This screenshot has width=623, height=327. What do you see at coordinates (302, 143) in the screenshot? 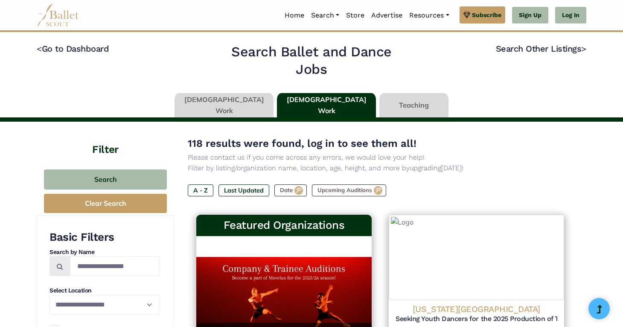
I see `span: 118 results were found, log in to see them all!` at bounding box center [302, 143].